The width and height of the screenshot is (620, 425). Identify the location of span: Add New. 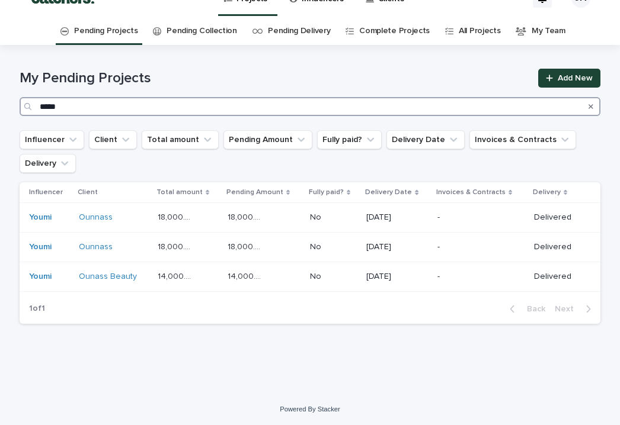
(575, 78).